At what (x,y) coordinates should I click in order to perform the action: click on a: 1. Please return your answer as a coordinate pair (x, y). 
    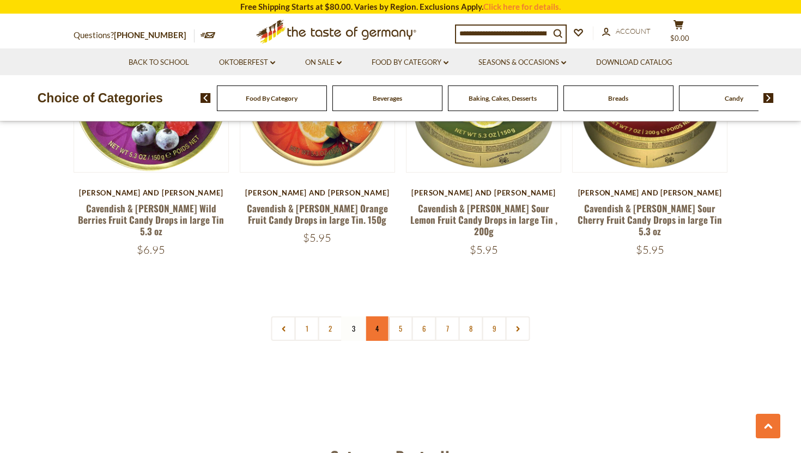
    Looking at the image, I should click on (307, 329).